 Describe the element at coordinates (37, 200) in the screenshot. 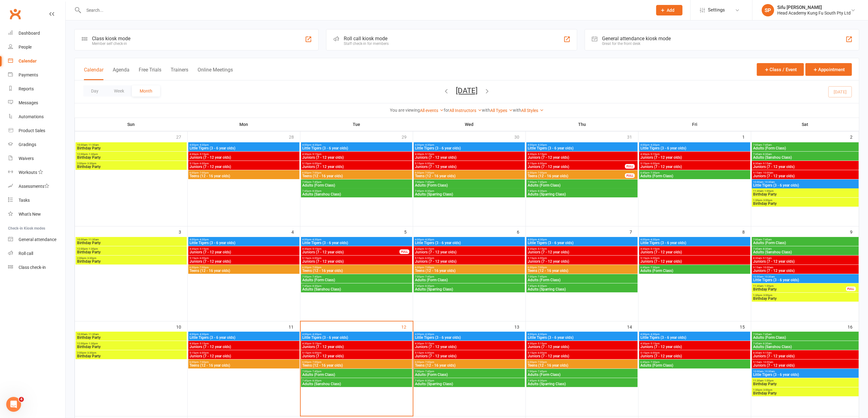

I see `a: Tasks` at that location.